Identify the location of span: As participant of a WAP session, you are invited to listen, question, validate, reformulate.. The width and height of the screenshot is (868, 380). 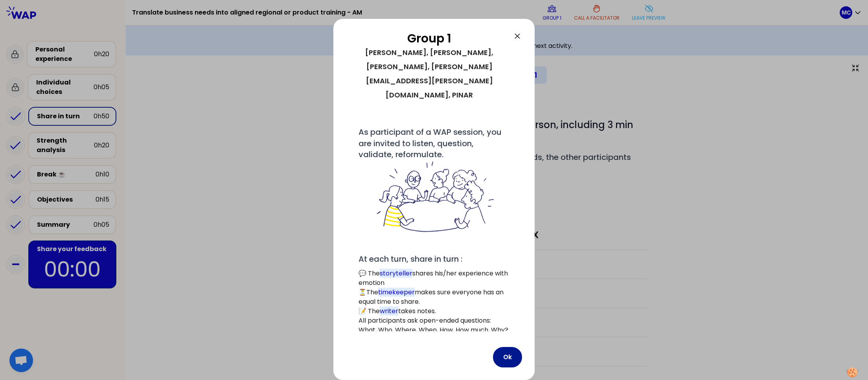
(434, 180).